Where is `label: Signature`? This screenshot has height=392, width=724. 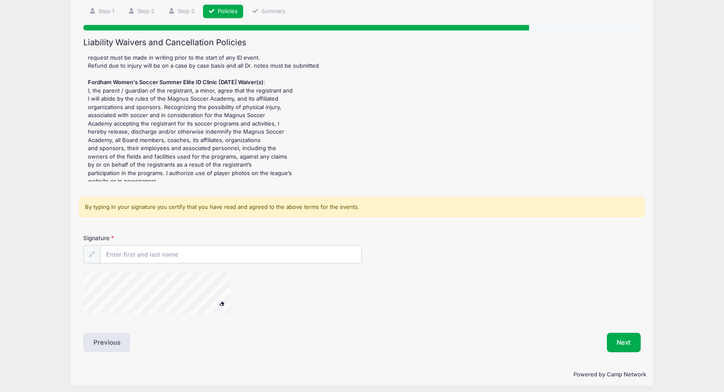
label: Signature is located at coordinates (153, 238).